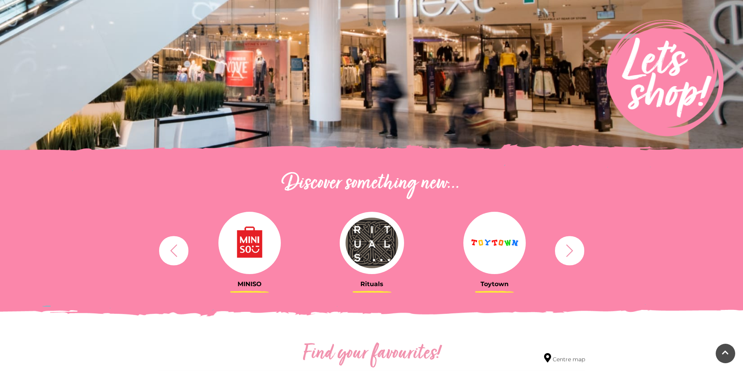  What do you see at coordinates (564, 359) in the screenshot?
I see `a: Centre map` at bounding box center [564, 359].